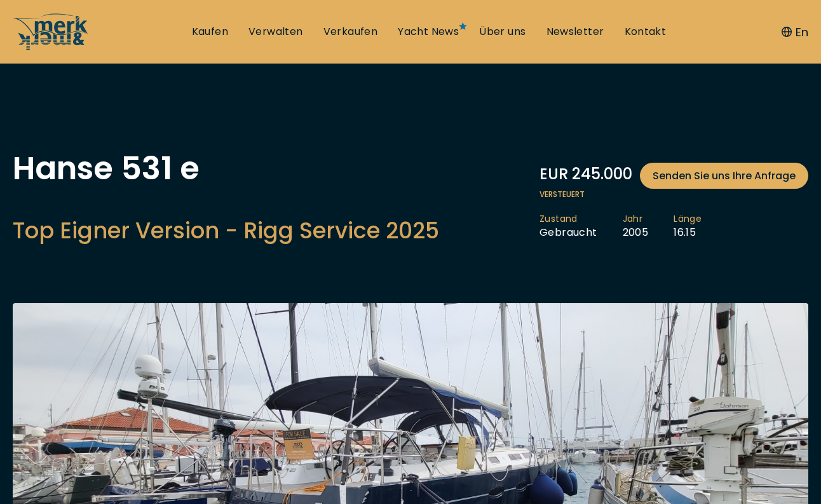  I want to click on h1: Hanse 531 e, so click(226, 168).